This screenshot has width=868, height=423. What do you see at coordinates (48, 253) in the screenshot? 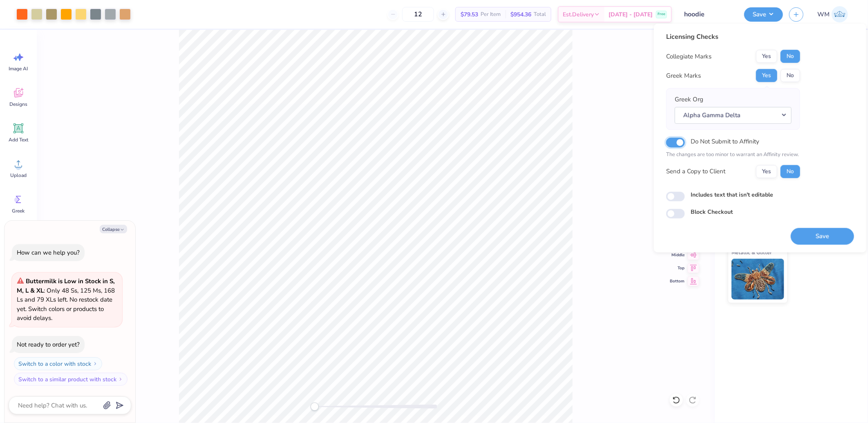
I see `div: How can we help you?` at bounding box center [48, 253].